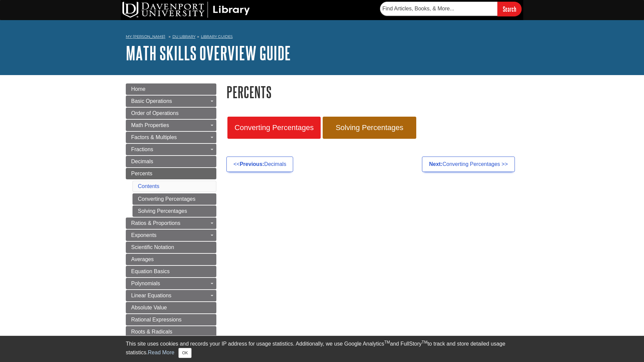  Describe the element at coordinates (185, 353) in the screenshot. I see `button: Close` at that location.